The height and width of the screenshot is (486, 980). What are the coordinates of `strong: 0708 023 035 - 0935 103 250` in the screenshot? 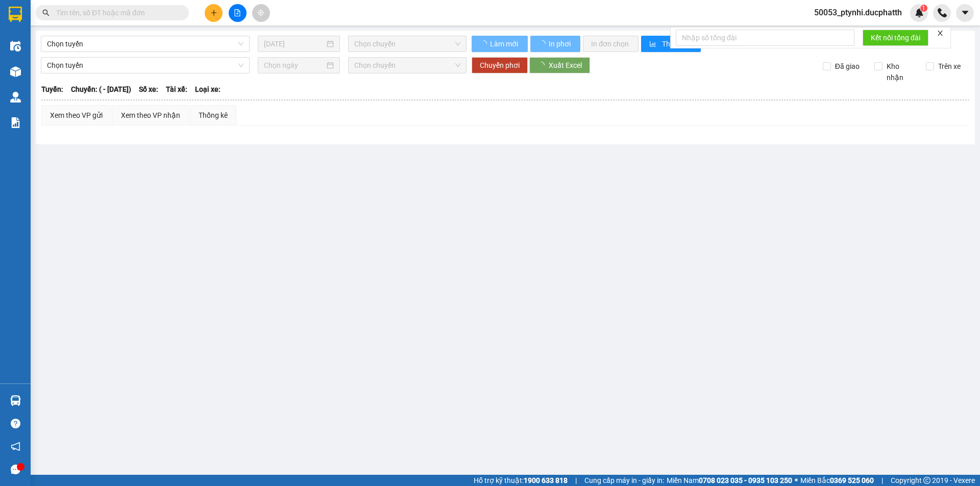 It's located at (745, 481).